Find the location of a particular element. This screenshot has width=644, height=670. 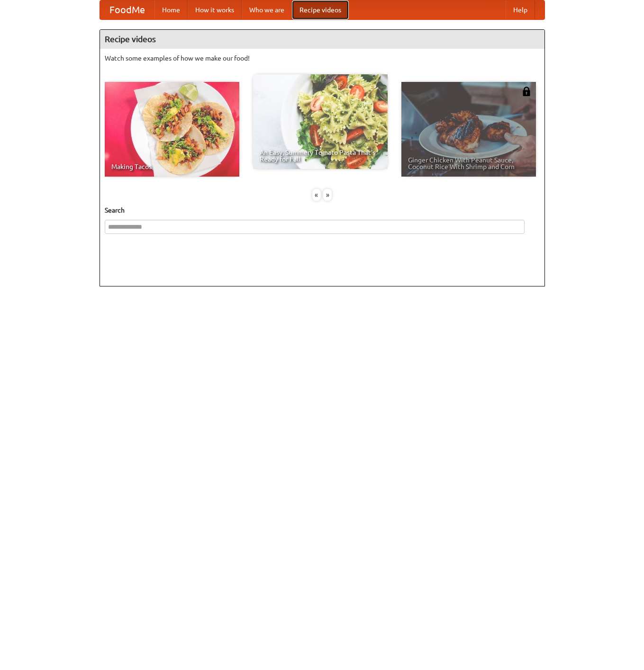

h4: Recipe videos is located at coordinates (322, 39).